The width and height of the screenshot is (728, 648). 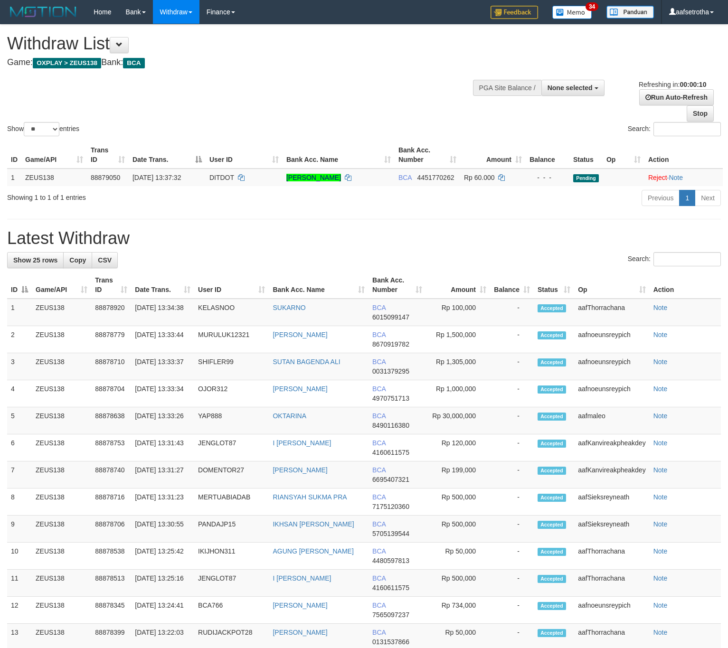 What do you see at coordinates (514, 12) in the screenshot?
I see `img: Feedback.jpg` at bounding box center [514, 12].